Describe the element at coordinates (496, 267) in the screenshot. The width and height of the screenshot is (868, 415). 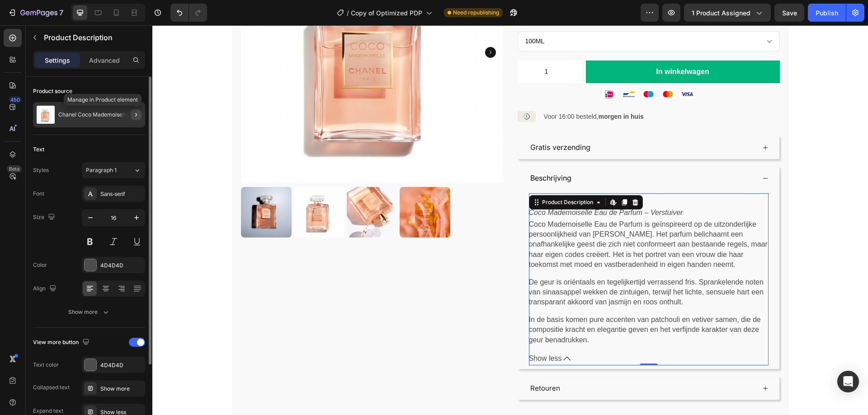
I see `p: De geur is oriëntaals en tegelijkertijd verrassend fris. Sprankelende noten van sinaasappel wekke...` at that location.